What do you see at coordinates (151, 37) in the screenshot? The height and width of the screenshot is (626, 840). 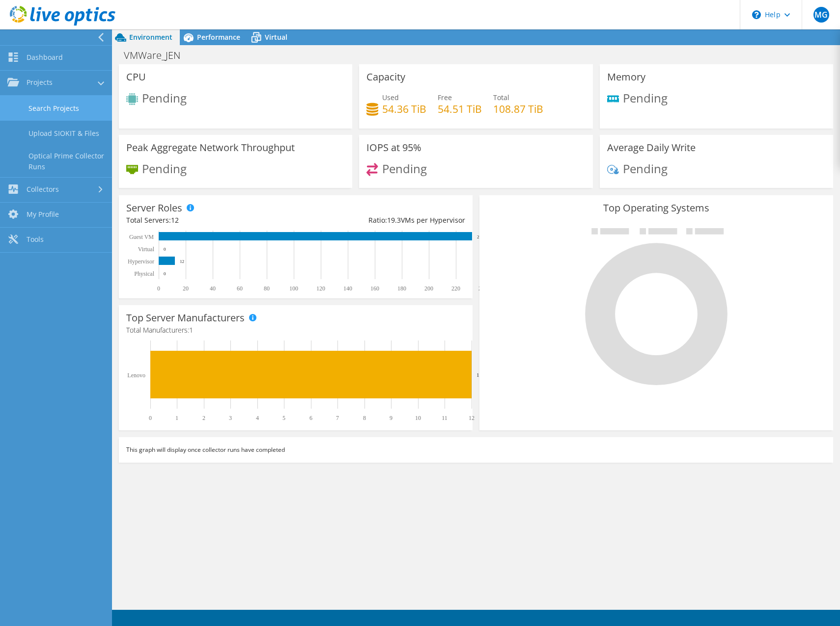 I see `span: Environment` at bounding box center [151, 37].